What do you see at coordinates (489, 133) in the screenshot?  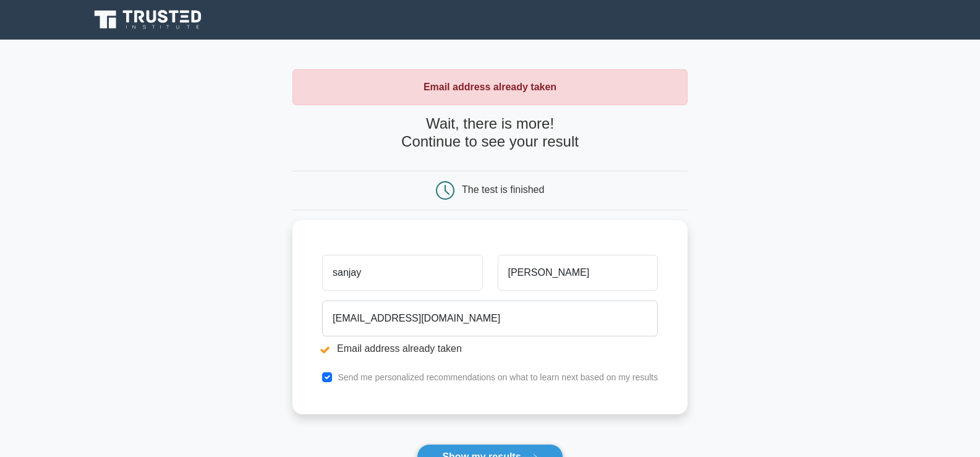 I see `h4: Wait, there is more! Continue to see your result` at bounding box center [489, 133].